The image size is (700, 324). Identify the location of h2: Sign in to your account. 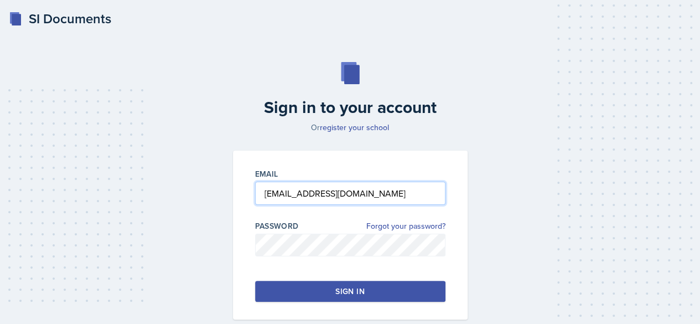
(350, 107).